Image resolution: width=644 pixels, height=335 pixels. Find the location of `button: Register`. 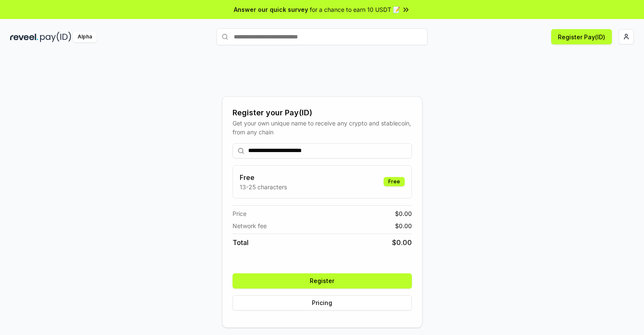

button: Register is located at coordinates (322, 281).